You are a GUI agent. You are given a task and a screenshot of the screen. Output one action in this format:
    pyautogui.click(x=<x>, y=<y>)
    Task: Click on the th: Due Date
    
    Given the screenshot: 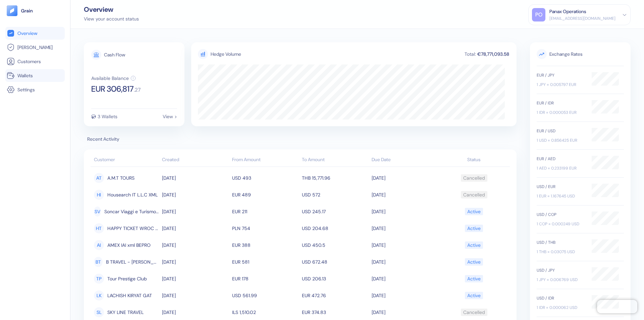 What is the action you would take?
    pyautogui.click(x=405, y=160)
    